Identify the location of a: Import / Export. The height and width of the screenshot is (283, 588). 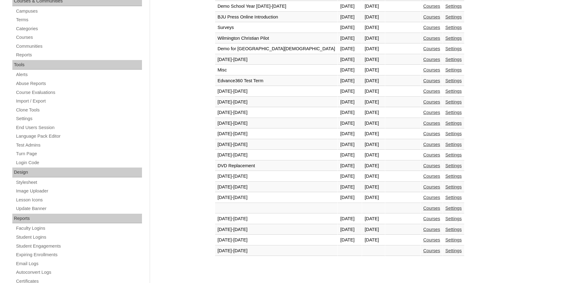
(79, 101).